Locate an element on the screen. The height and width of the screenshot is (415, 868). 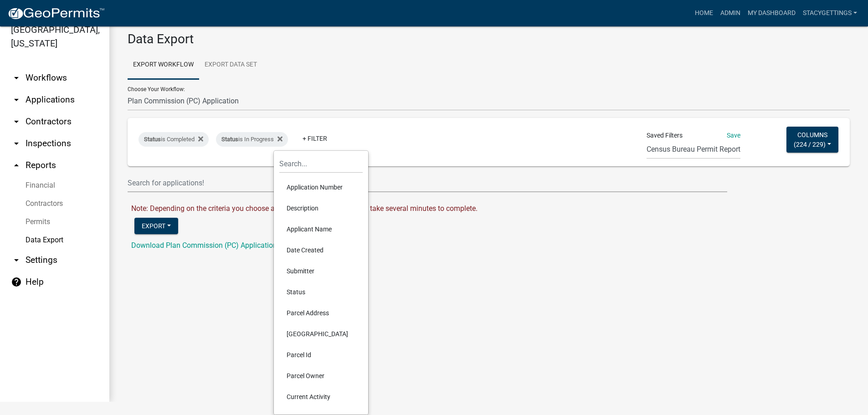
a: Save is located at coordinates (734, 135).